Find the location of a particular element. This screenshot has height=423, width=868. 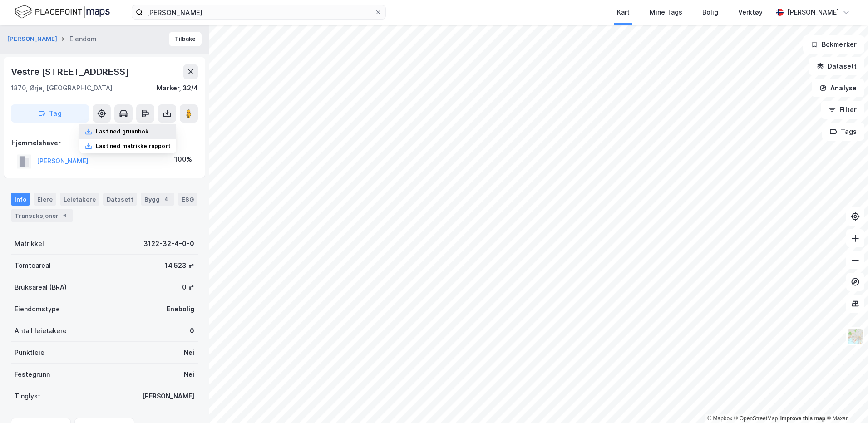

button: Filter is located at coordinates (843, 110).